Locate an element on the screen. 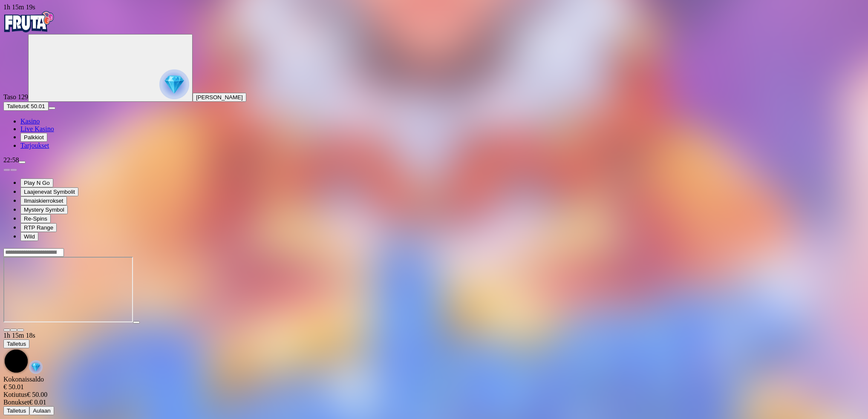 The height and width of the screenshot is (419, 868). div: Game menu is located at coordinates (434, 354).